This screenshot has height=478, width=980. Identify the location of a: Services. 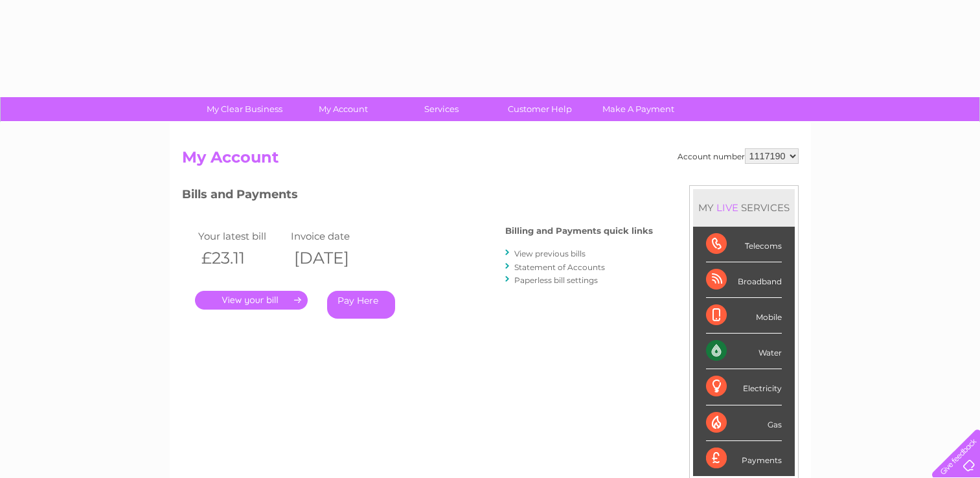
(441, 109).